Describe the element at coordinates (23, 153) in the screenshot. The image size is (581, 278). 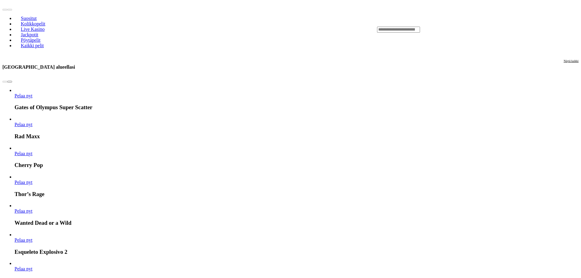
I see `a: Cherry Pop` at that location.